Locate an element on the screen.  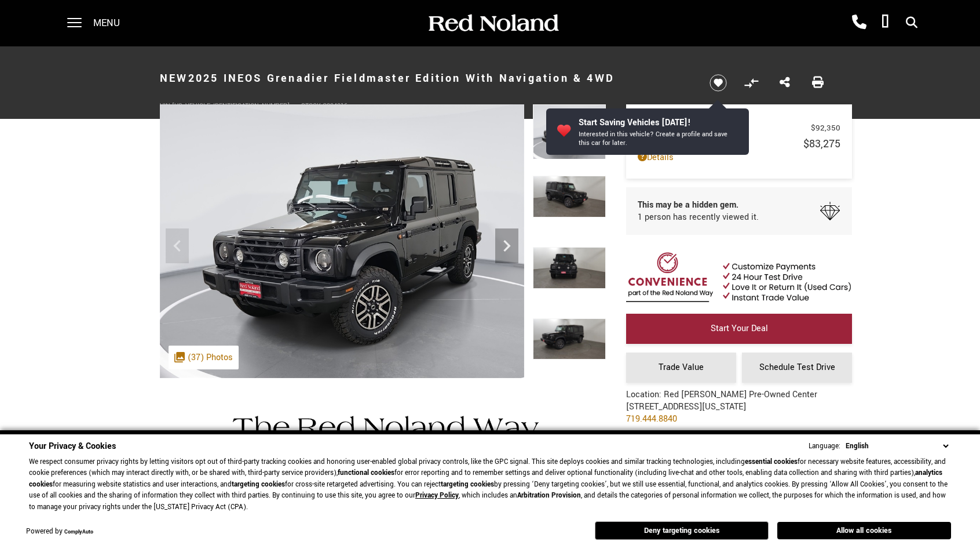
span: Red Noland Price is located at coordinates (721, 144).